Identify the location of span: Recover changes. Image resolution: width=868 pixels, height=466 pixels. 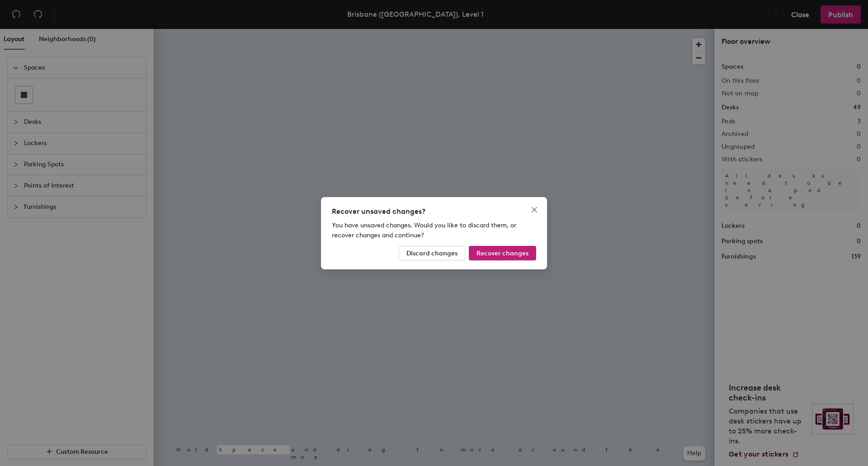
(502, 253).